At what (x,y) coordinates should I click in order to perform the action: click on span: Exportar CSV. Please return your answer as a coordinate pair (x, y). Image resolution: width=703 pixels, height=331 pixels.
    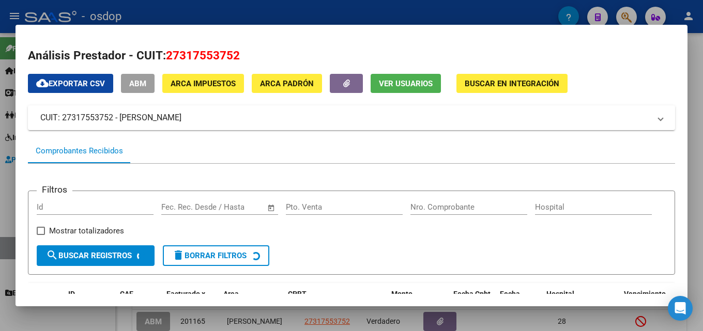
    Looking at the image, I should click on (70, 84).